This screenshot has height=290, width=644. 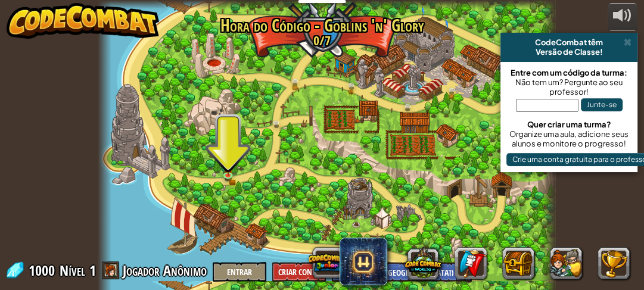 I want to click on span: 1000, so click(x=43, y=270).